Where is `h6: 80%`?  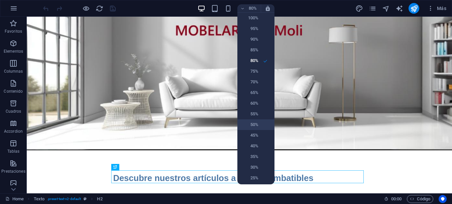 h6: 80% is located at coordinates (250, 61).